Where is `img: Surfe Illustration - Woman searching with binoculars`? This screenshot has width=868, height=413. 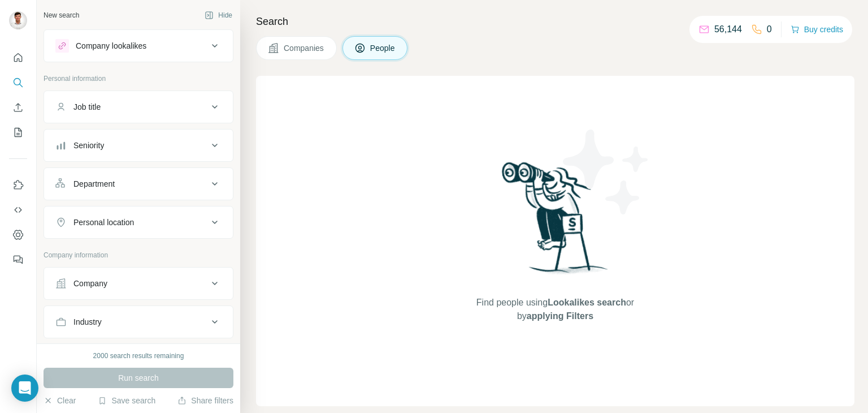 img: Surfe Illustration - Woman searching with binoculars is located at coordinates (555, 221).